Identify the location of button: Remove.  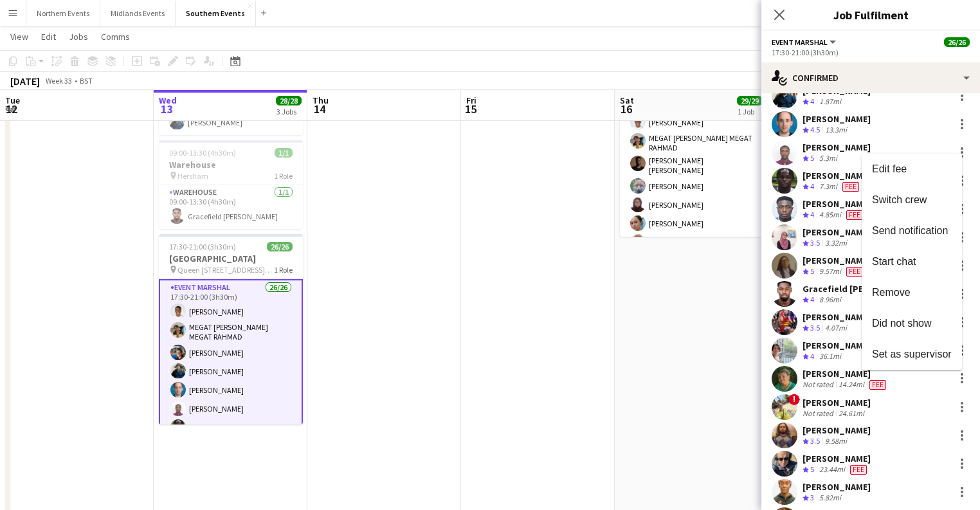
(912, 293).